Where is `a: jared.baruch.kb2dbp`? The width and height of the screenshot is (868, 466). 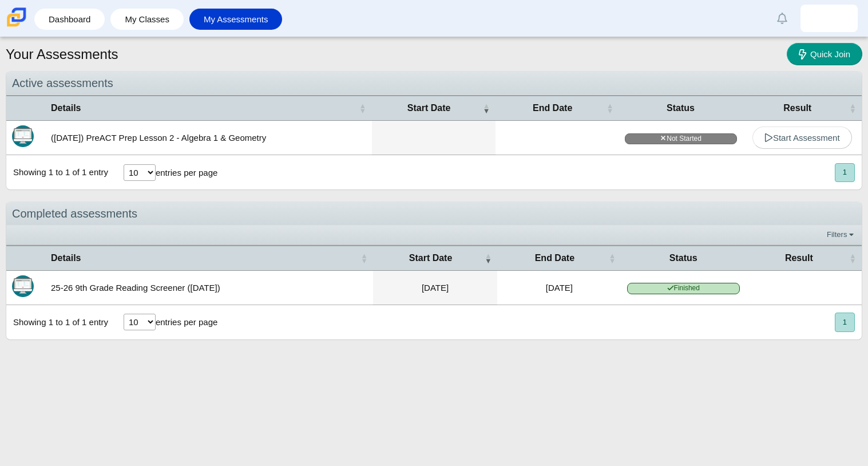 a: jared.baruch.kb2dbp is located at coordinates (829, 18).